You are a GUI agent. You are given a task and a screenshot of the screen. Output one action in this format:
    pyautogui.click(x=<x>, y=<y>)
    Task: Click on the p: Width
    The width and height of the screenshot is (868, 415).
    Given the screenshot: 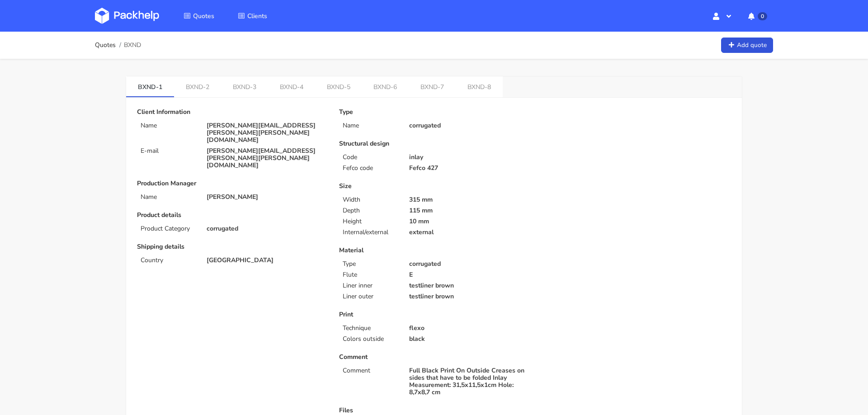 What is the action you would take?
    pyautogui.click(x=371, y=200)
    